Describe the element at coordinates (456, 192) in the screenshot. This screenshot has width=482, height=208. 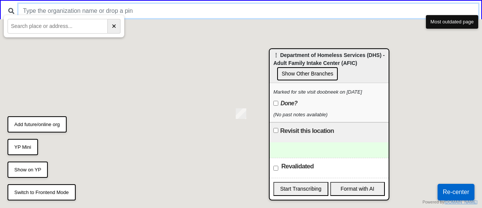
I see `button: Re-center` at that location.